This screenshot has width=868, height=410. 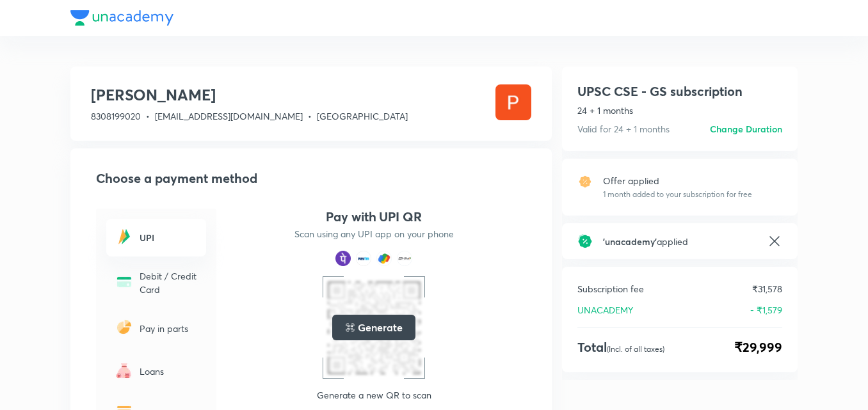 I want to click on p: Valid for 24 + 1 months, so click(x=624, y=129).